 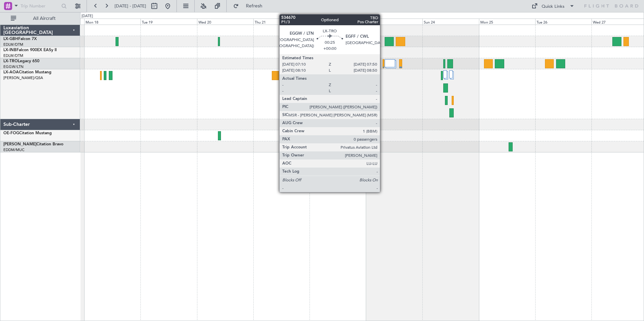 What do you see at coordinates (11, 39) in the screenshot?
I see `span: LX-GBH` at bounding box center [11, 39].